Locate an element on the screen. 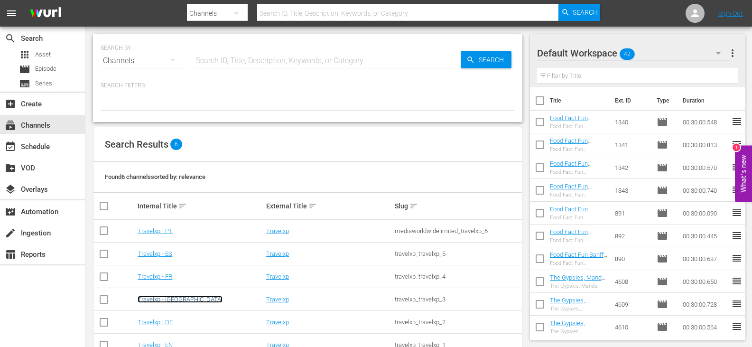 The height and width of the screenshot is (347, 752). td: 00:30:00.687 is located at coordinates (705, 258).